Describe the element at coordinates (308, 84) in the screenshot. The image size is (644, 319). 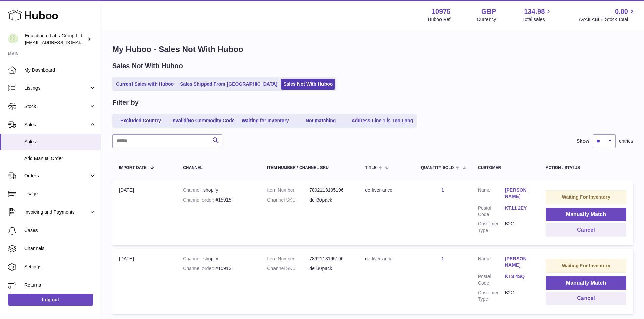
I see `a: Sales Not With Huboo` at that location.